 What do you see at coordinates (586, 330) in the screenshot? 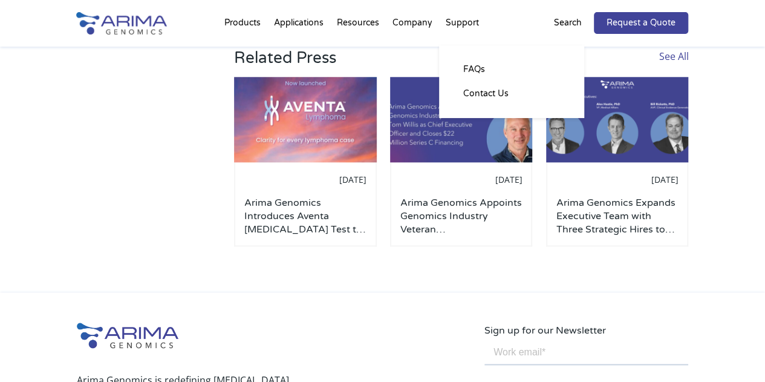
I see `p: Sign up for our Newsletter` at bounding box center [586, 330].